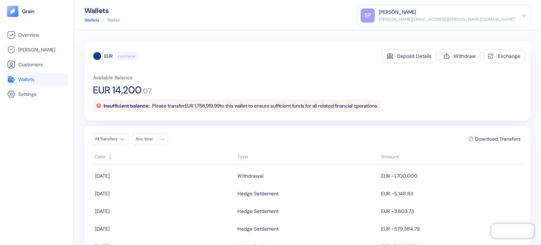 The image size is (541, 245). What do you see at coordinates (127, 106) in the screenshot?
I see `span: Insufficient balance:` at bounding box center [127, 106].